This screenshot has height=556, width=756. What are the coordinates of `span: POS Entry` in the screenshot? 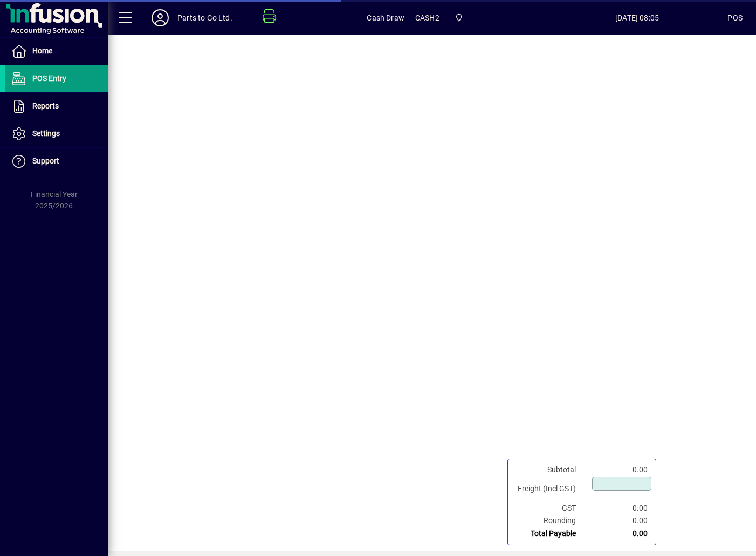 It's located at (49, 78).